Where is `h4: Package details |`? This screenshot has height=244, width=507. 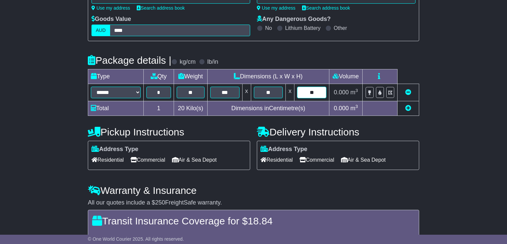
h4: Package details | is located at coordinates (129, 60).